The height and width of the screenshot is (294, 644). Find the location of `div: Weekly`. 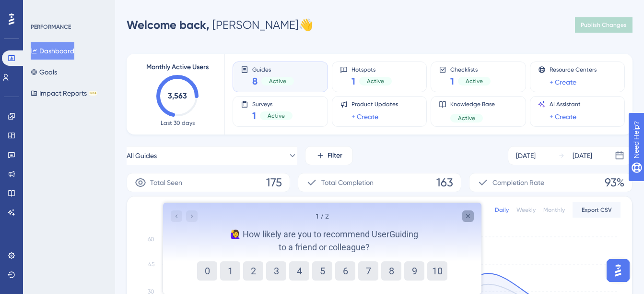

div: Weekly is located at coordinates (527, 210).